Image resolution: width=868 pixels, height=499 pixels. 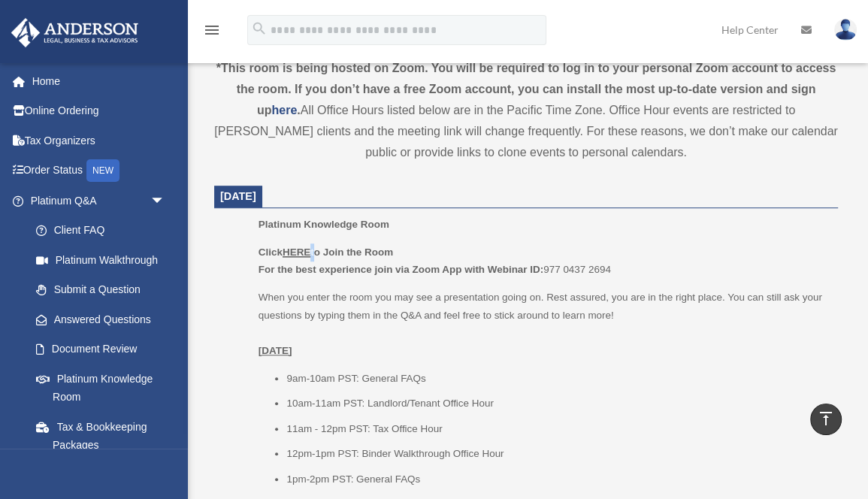 What do you see at coordinates (543, 261) in the screenshot?
I see `p: 977 0437 2694` at bounding box center [543, 261].